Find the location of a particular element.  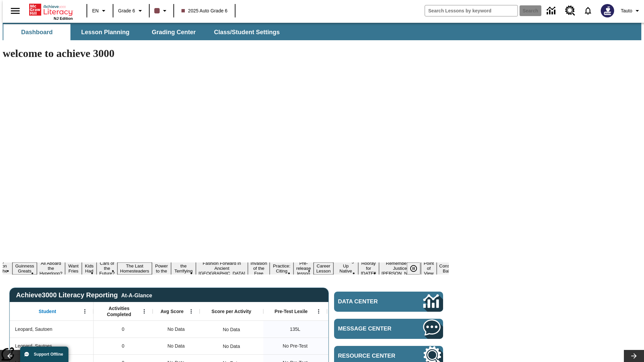

span: EN is located at coordinates (95, 11).